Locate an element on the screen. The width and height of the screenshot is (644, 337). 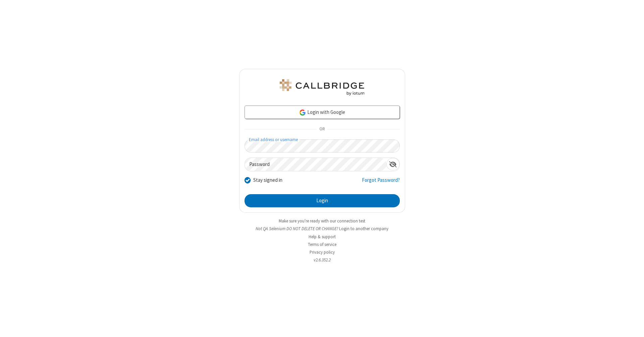
img: google-icon.png is located at coordinates (303, 113).